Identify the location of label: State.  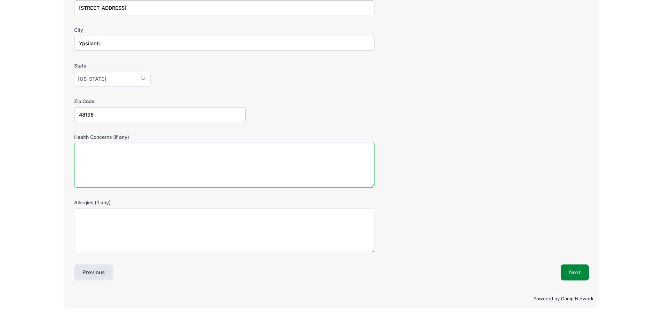
(160, 66).